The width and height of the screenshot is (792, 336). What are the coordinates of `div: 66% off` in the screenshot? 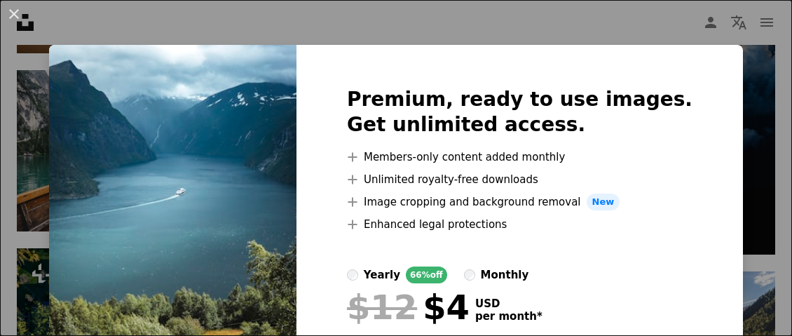 It's located at (426, 275).